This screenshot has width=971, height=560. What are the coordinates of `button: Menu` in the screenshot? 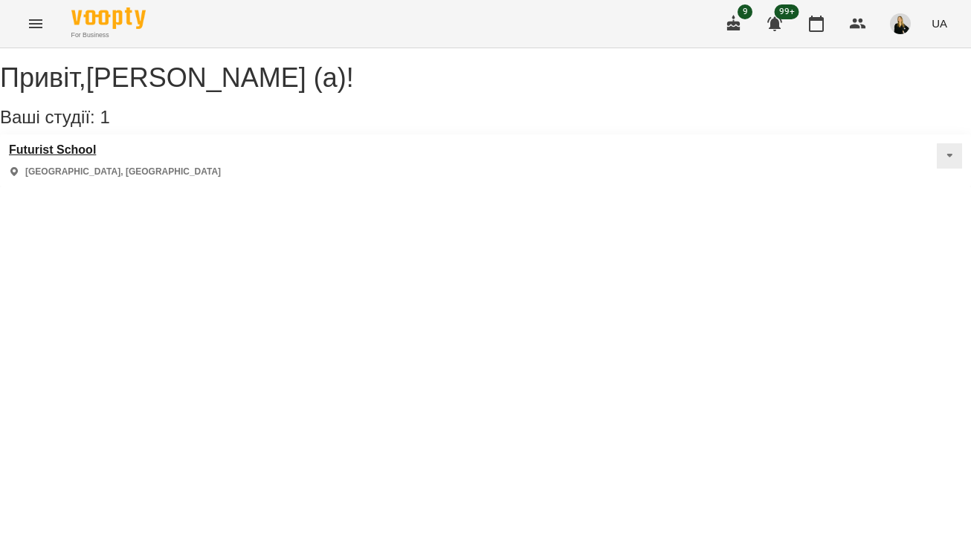 It's located at (36, 24).